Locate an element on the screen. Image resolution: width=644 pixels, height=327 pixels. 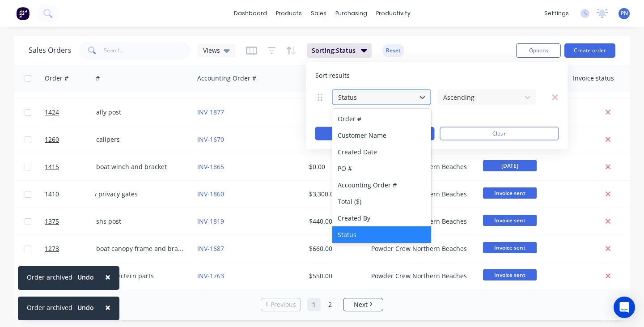
a: INV-1819 is located at coordinates (211, 221).